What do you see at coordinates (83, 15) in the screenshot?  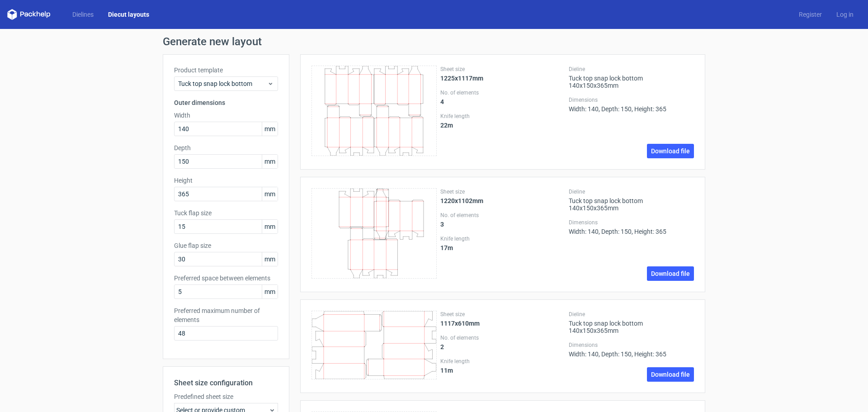 I see `a: Dielines` at bounding box center [83, 15].